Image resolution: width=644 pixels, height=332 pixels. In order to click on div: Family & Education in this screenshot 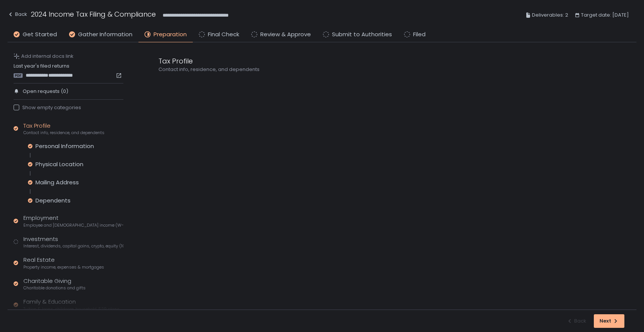, I will do `click(71, 305)`.